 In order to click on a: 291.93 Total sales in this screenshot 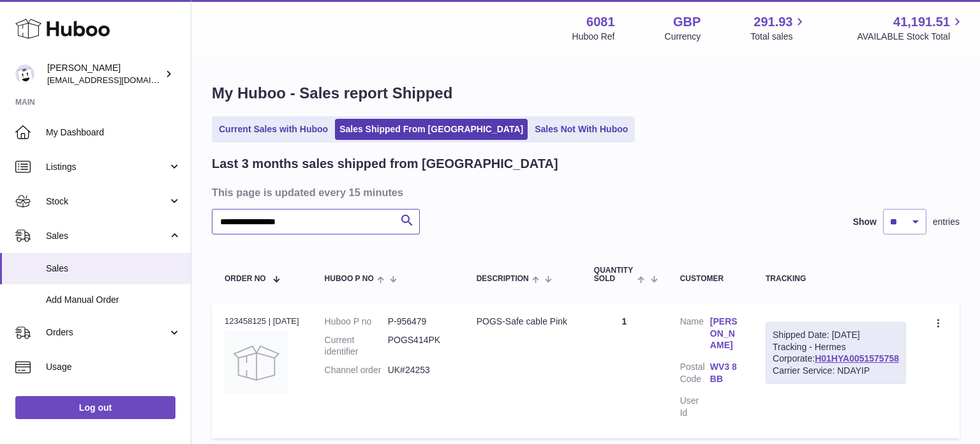, I will do `click(778, 28)`.